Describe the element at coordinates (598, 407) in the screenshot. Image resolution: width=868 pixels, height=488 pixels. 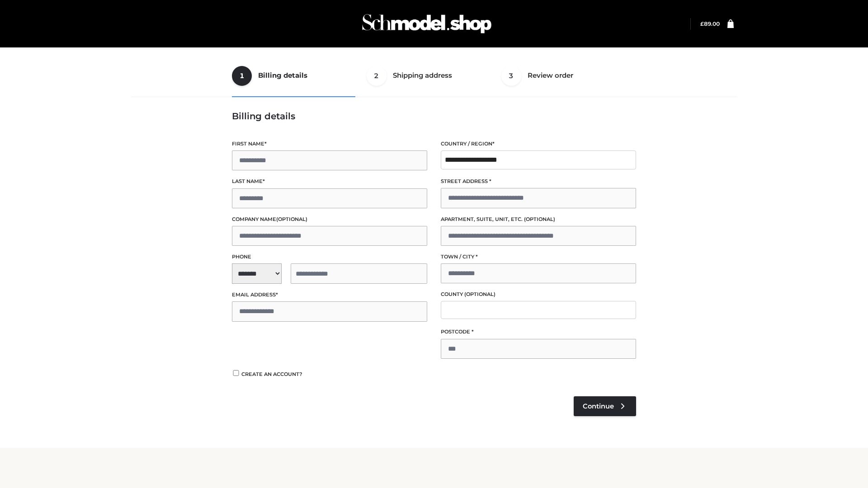
I see `span: Continue` at that location.